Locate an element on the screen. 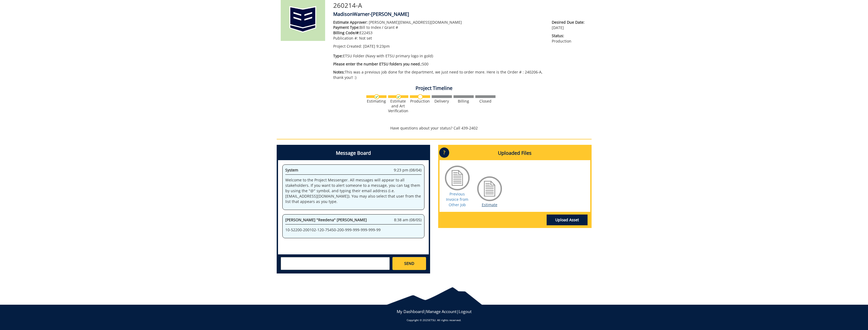 This screenshot has width=868, height=330. a: Upload Asset is located at coordinates (567, 219).